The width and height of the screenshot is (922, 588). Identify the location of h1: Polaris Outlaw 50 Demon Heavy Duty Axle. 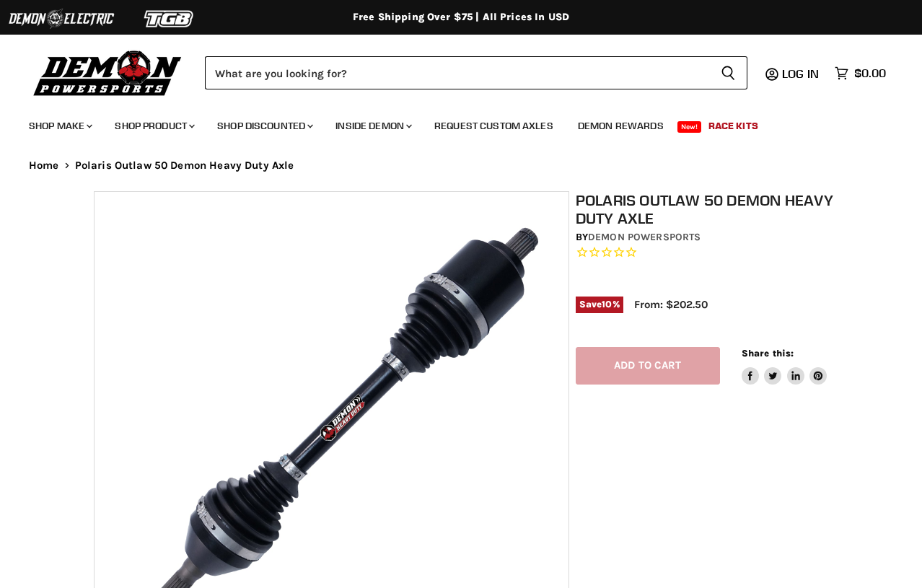
(705, 209).